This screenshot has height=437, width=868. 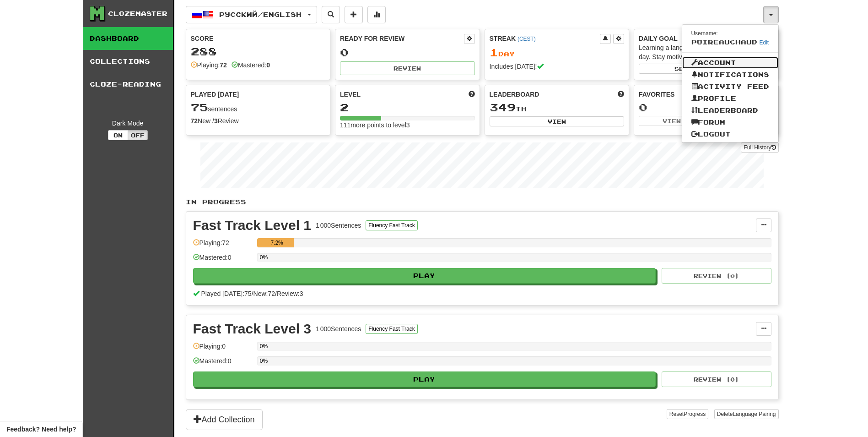 What do you see at coordinates (251, 65) in the screenshot?
I see `div: Mastered:` at bounding box center [251, 65].